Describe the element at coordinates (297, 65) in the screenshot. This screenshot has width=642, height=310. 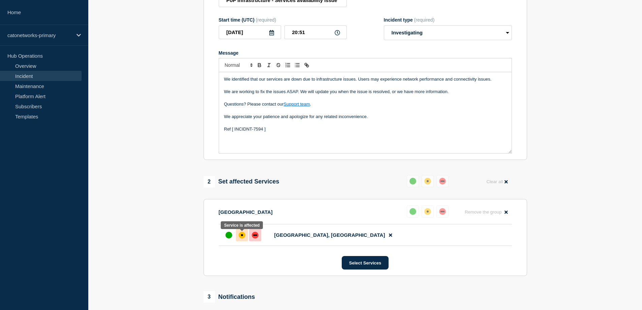
I see `button: Toggle bulleted list` at that location.